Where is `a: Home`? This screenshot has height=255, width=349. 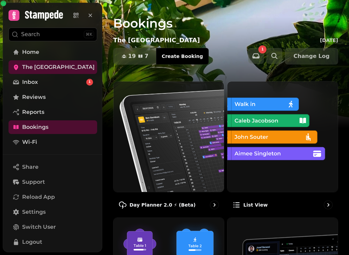
a: Home is located at coordinates (53, 52).